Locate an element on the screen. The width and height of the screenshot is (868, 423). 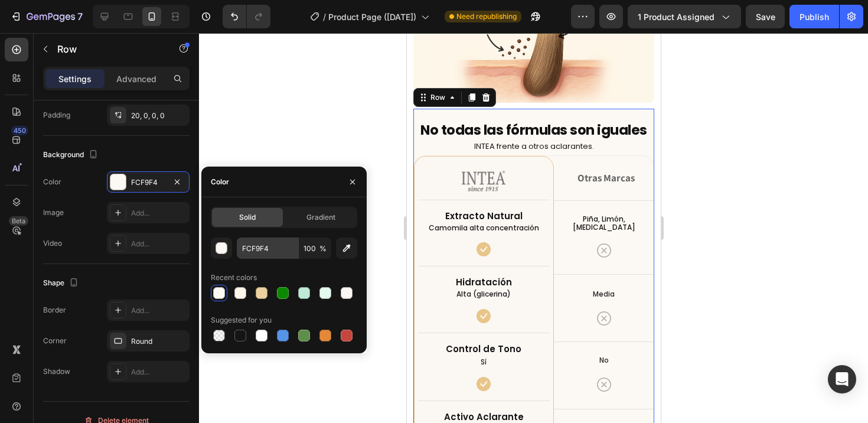
div: Shadow is located at coordinates (57, 371).